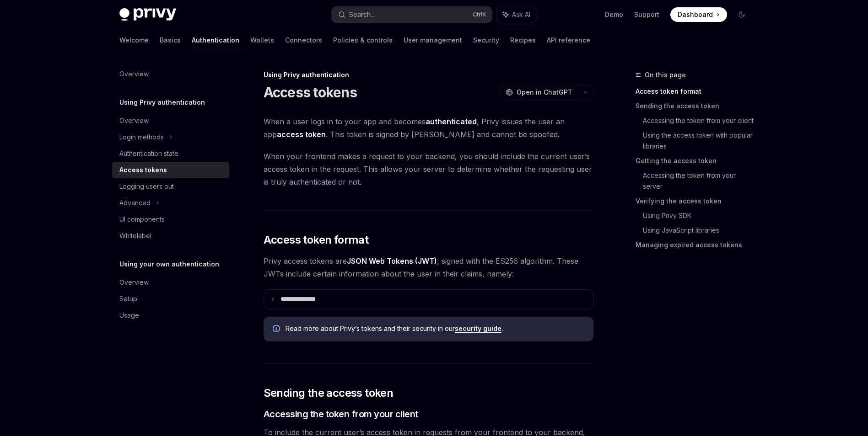  I want to click on a: Access tokens, so click(171, 170).